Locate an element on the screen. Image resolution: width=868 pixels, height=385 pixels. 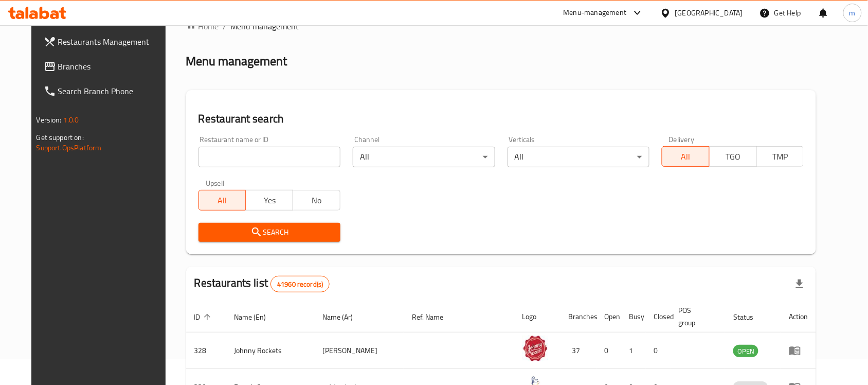
button: Yes is located at coordinates (269, 200).